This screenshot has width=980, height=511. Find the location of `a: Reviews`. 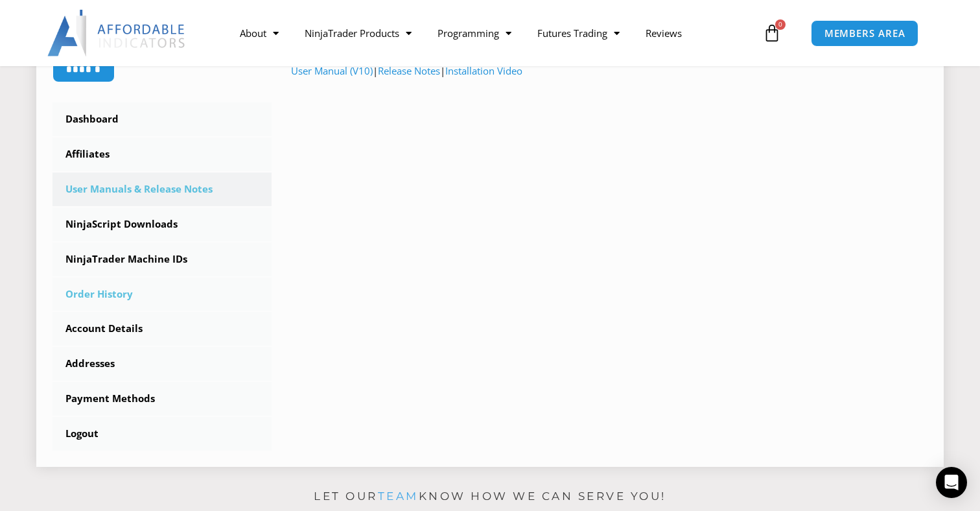

a: Reviews is located at coordinates (664, 33).